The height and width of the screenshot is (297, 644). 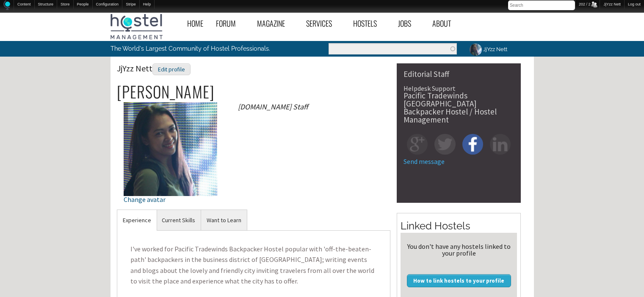 What do you see at coordinates (275, 24) in the screenshot?
I see `a: Magazine` at bounding box center [275, 24].